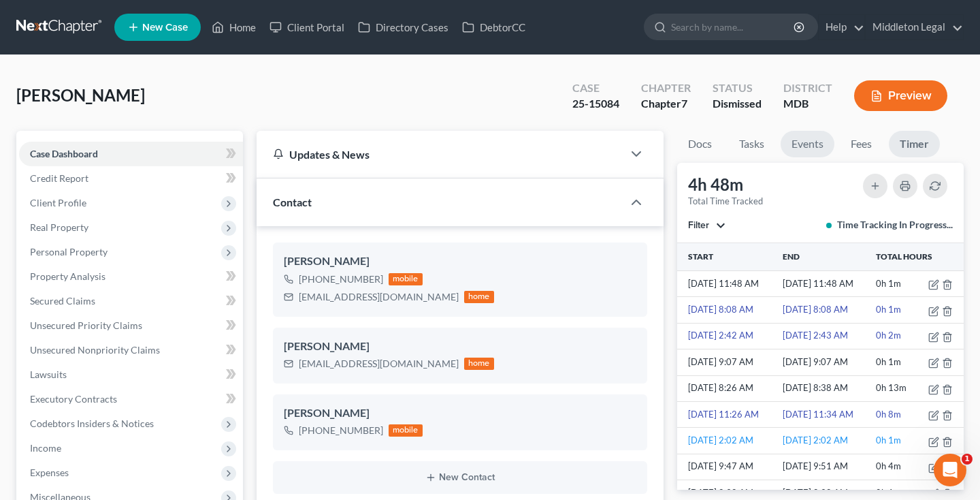  What do you see at coordinates (596, 104) in the screenshot?
I see `div: 25-15084` at bounding box center [596, 104].